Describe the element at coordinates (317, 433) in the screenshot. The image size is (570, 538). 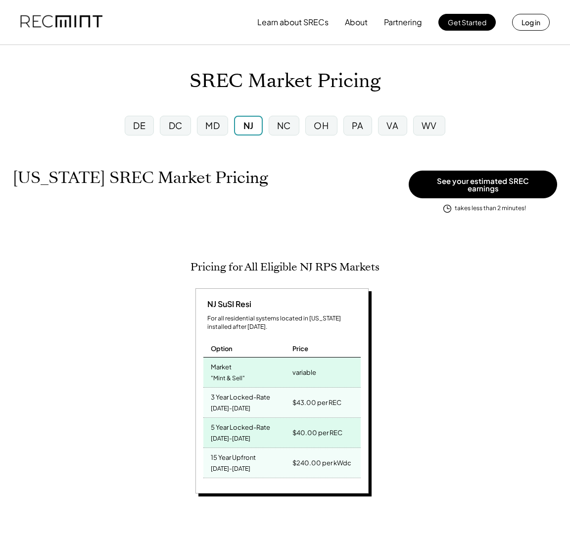
I see `div: $40.00 per REC` at that location.